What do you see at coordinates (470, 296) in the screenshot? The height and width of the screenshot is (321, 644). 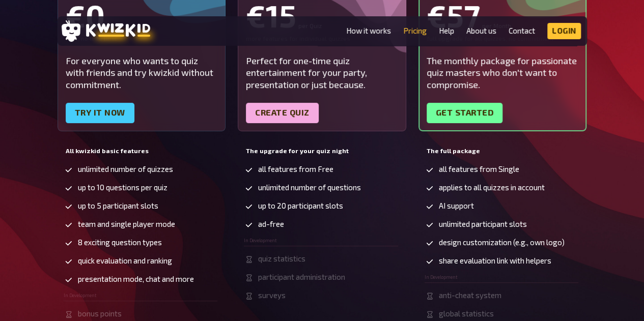 I see `span: anti-cheat system` at bounding box center [470, 296].